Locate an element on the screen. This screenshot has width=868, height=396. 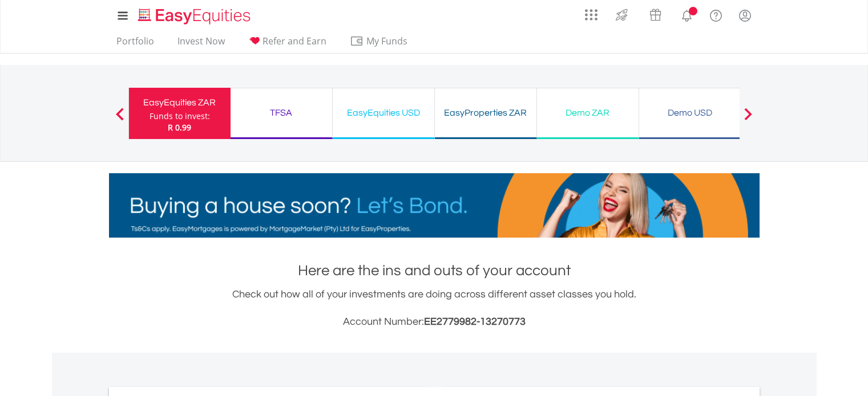
span: EE2779982-13270773 is located at coordinates (474, 322).